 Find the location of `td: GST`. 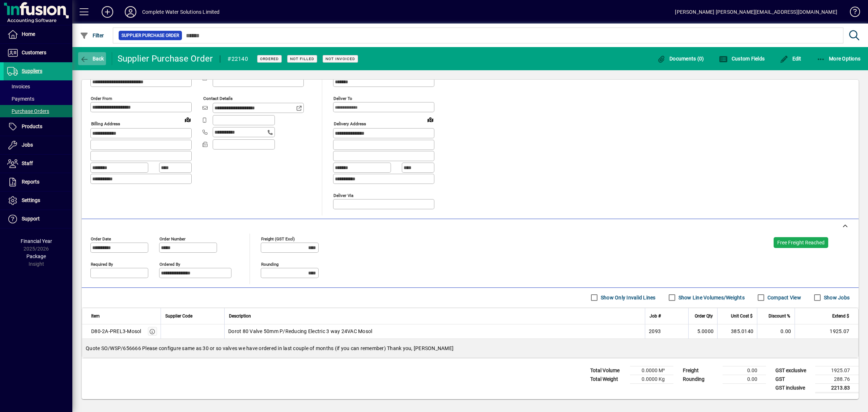

td: GST is located at coordinates (794, 379).